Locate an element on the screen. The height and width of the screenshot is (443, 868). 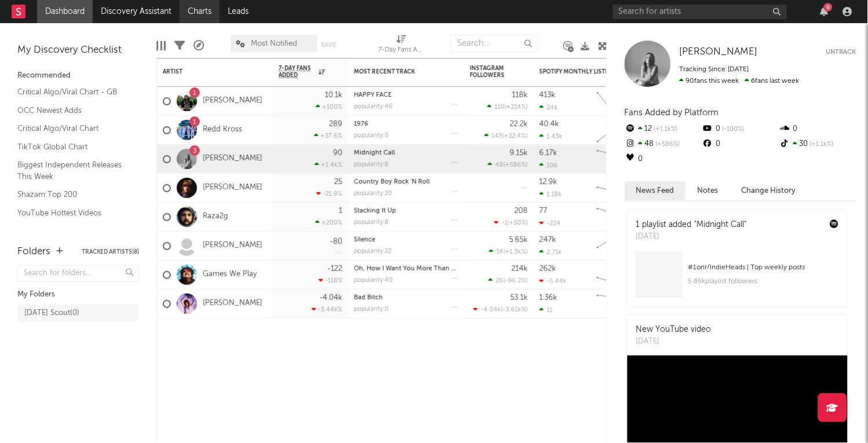
span: 110 is located at coordinates (500, 107).